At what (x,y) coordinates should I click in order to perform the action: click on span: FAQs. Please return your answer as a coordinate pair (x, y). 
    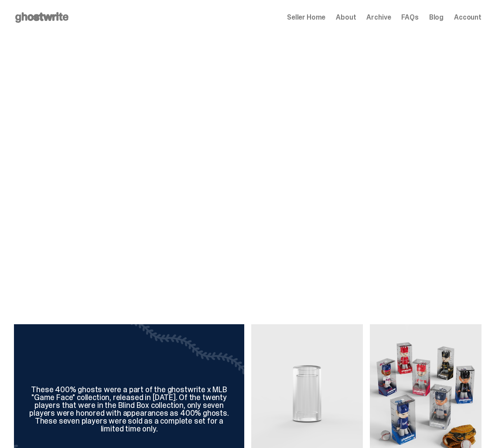
    Looking at the image, I should click on (409, 18).